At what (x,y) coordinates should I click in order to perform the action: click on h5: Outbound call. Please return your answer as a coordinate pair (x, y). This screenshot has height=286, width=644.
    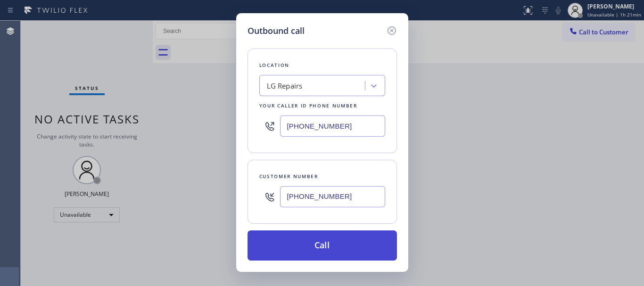
    Looking at the image, I should click on (276, 31).